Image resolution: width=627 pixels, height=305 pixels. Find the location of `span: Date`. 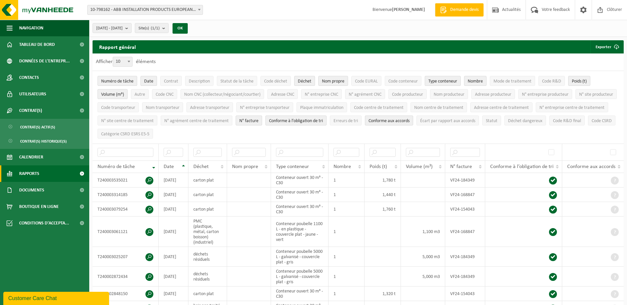

span: Date is located at coordinates (149, 81).